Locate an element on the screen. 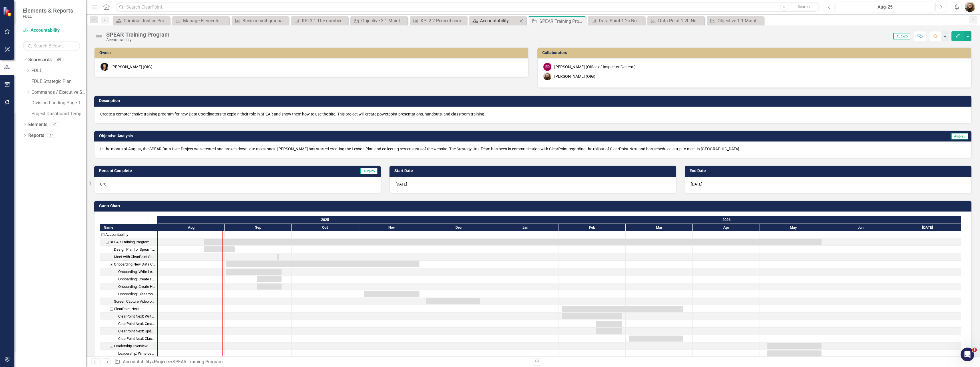 The image size is (980, 367). a: FDLE Strategic Plan is located at coordinates (58, 81).